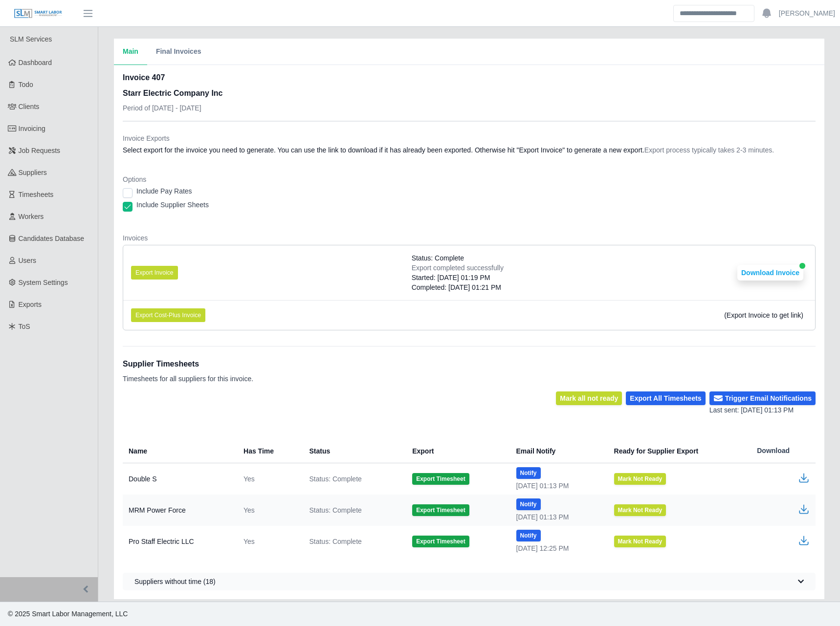 Image resolution: width=840 pixels, height=626 pixels. What do you see at coordinates (172, 93) in the screenshot?
I see `h3: Starr Electric Company Inc` at bounding box center [172, 93].